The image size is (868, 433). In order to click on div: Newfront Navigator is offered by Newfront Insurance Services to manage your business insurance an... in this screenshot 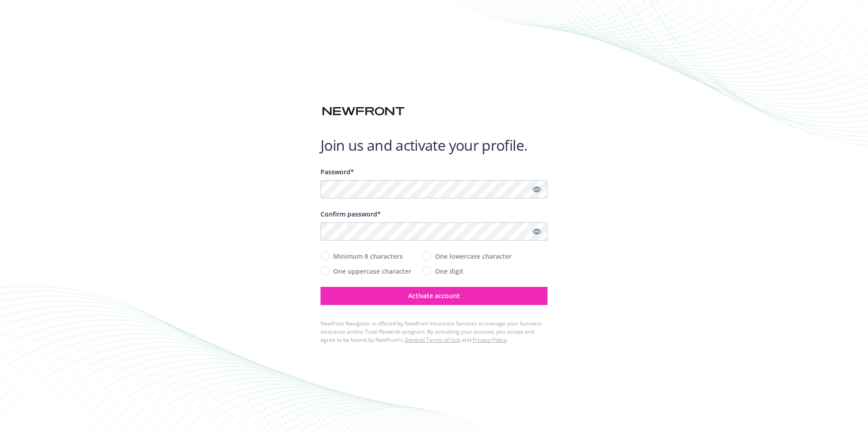, I will do `click(434, 332)`.